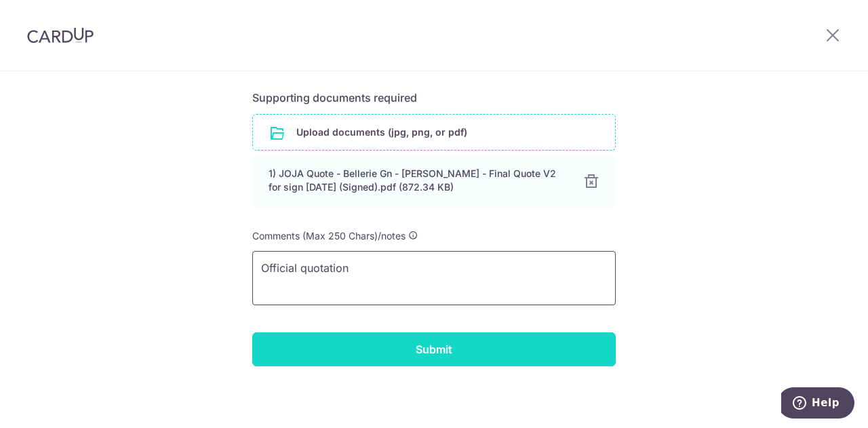 The image size is (868, 428). Describe the element at coordinates (434, 349) in the screenshot. I see `input: Submit` at that location.